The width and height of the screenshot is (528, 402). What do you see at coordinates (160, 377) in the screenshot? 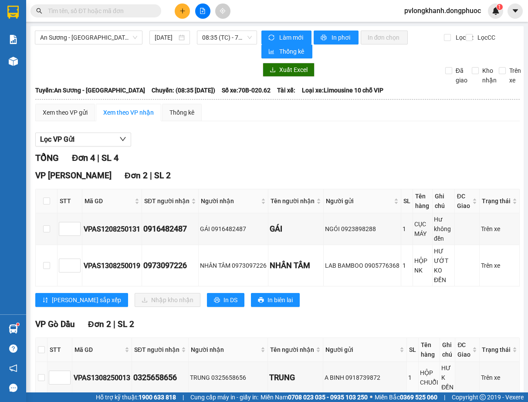
I see `td: 0325658656` at bounding box center [160, 377].